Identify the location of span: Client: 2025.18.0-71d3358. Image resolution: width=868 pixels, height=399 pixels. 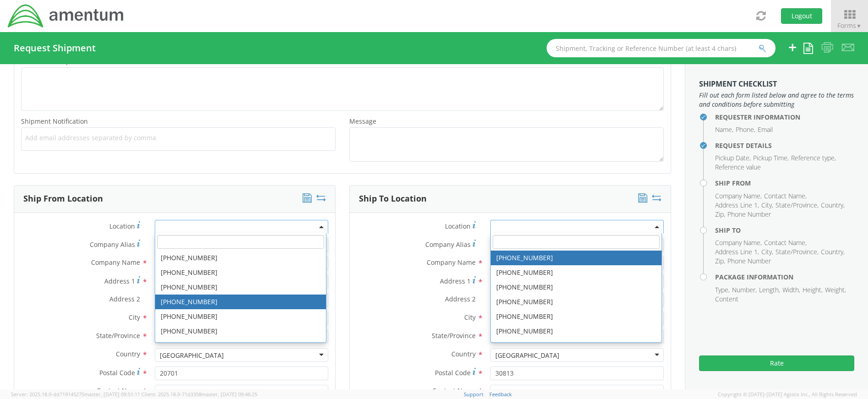
(199, 394).